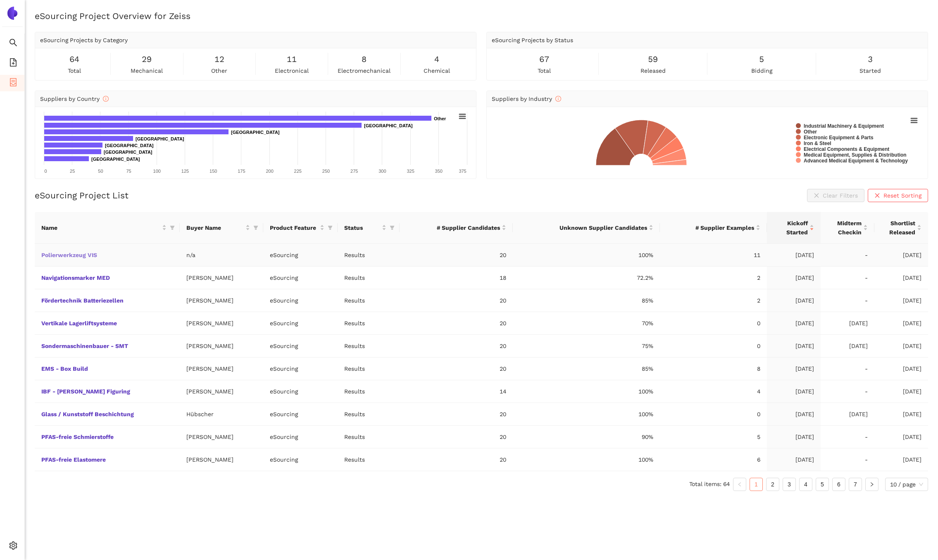 The image size is (938, 560). Describe the element at coordinates (789, 484) in the screenshot. I see `li: 3` at that location.